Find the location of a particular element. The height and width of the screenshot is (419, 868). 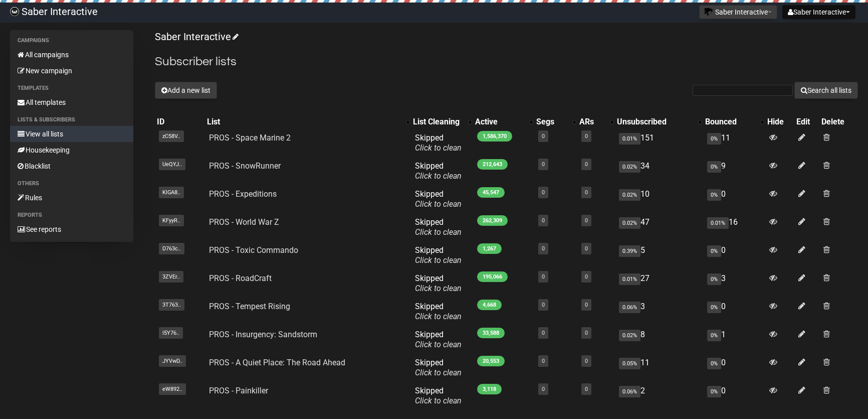

span: KFyyR.. is located at coordinates (172, 220).